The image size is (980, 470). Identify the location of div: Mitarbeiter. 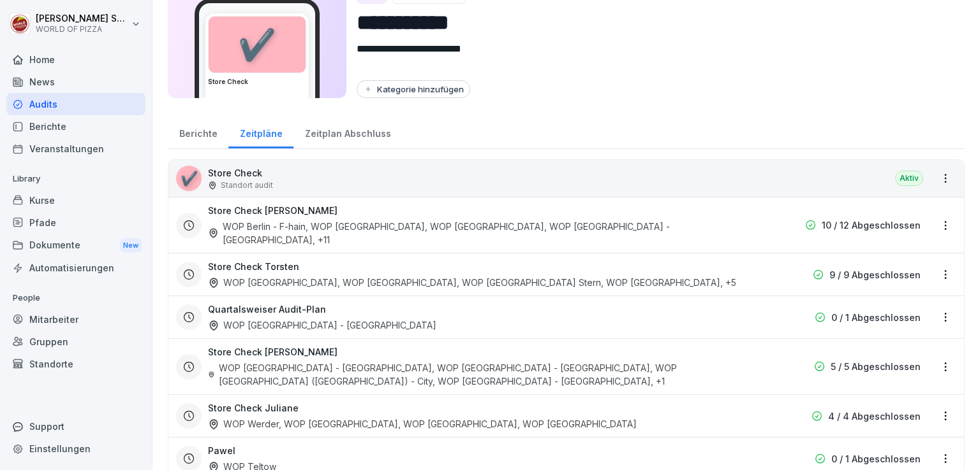
(76, 319).